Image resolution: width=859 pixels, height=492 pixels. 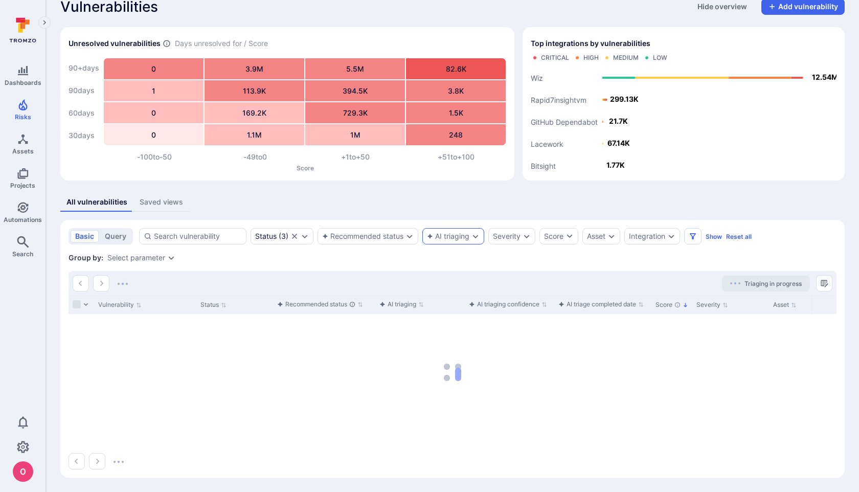 What do you see at coordinates (739, 236) in the screenshot?
I see `button: Reset all` at bounding box center [739, 236].